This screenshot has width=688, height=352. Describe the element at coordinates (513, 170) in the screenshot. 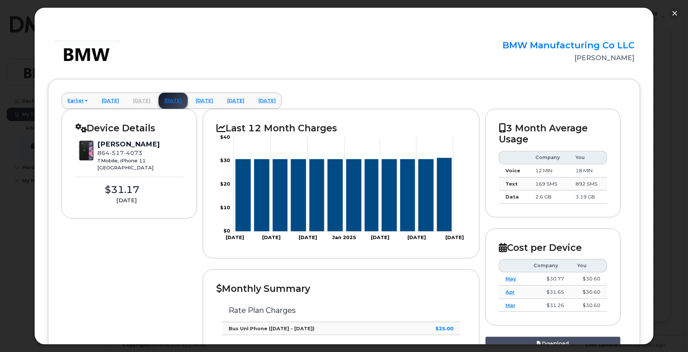

I see `strong: Voice` at that location.